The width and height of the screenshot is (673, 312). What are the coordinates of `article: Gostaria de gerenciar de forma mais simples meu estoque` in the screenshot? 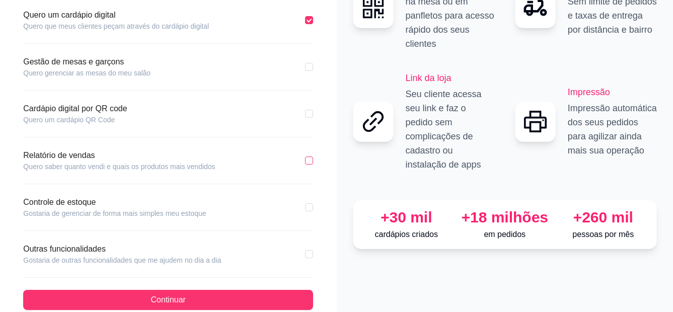 It's located at (114, 213).